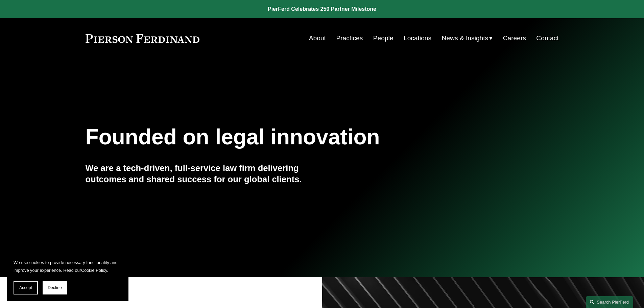 This screenshot has height=308, width=644. I want to click on section: Cookie banner, so click(68, 277).